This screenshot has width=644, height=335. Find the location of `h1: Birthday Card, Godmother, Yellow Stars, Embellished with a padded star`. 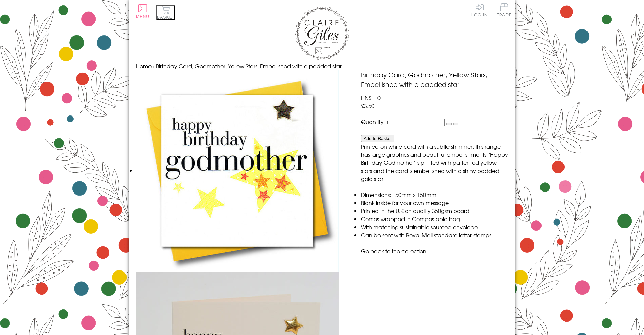

h1: Birthday Card, Godmother, Yellow Stars, Embellished with a padded star is located at coordinates (435, 79).